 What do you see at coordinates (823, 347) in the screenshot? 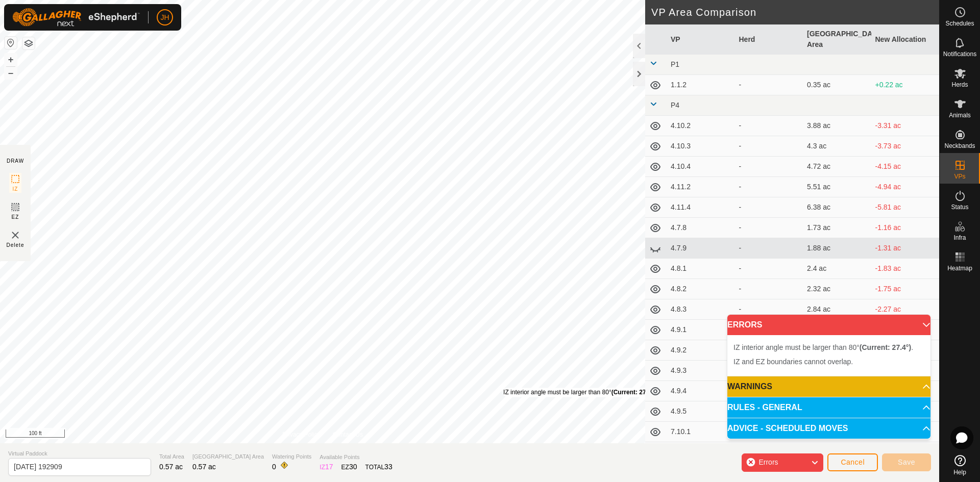
I see `span: IZ interior angle must be larger than 80° .` at bounding box center [823, 347].